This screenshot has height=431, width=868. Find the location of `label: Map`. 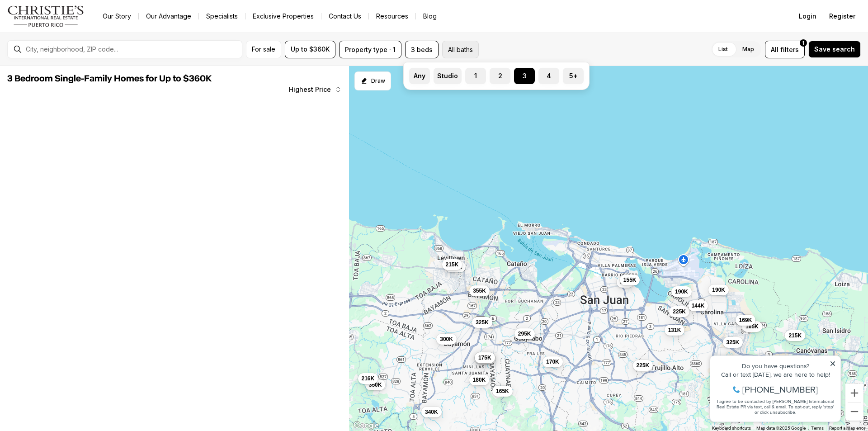

label: Map is located at coordinates (748, 49).